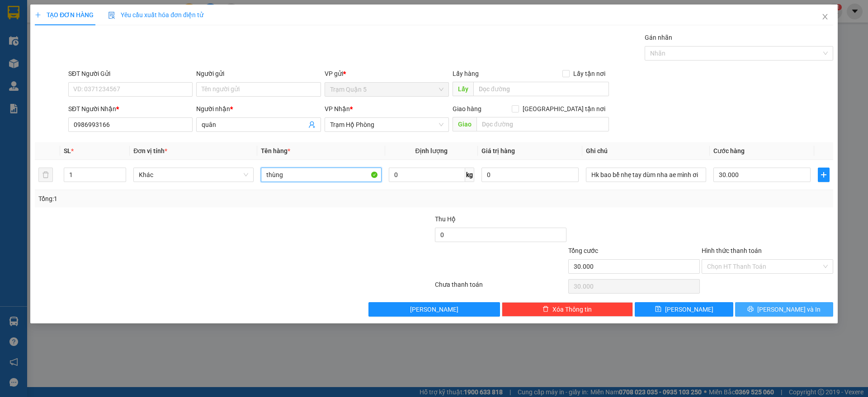 The image size is (868, 397). Describe the element at coordinates (530, 175) in the screenshot. I see `input: 0` at that location.